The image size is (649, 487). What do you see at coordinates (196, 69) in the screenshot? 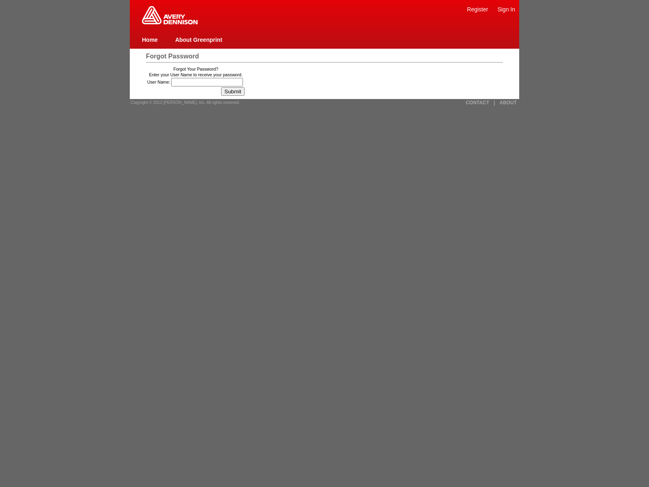
I see `td: Forgot Your Password?` at bounding box center [196, 69].